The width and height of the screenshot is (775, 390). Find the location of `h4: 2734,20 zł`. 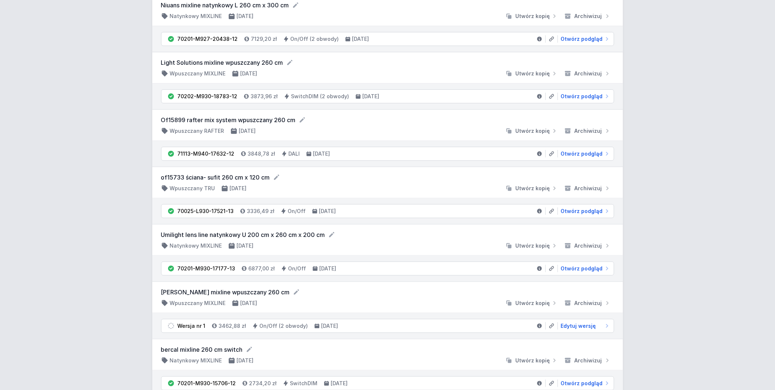

h4: 2734,20 zł is located at coordinates (263, 383).